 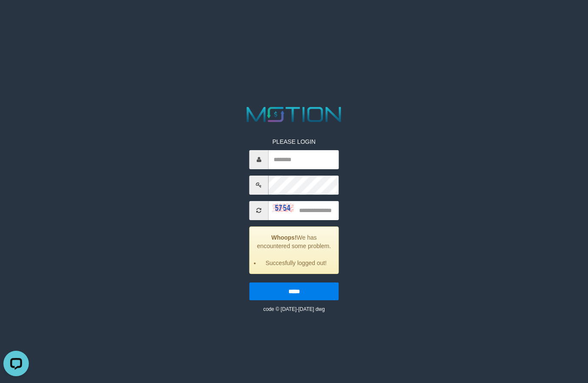 What do you see at coordinates (294, 142) in the screenshot?
I see `p: PLEASE LOGIN` at bounding box center [294, 142].